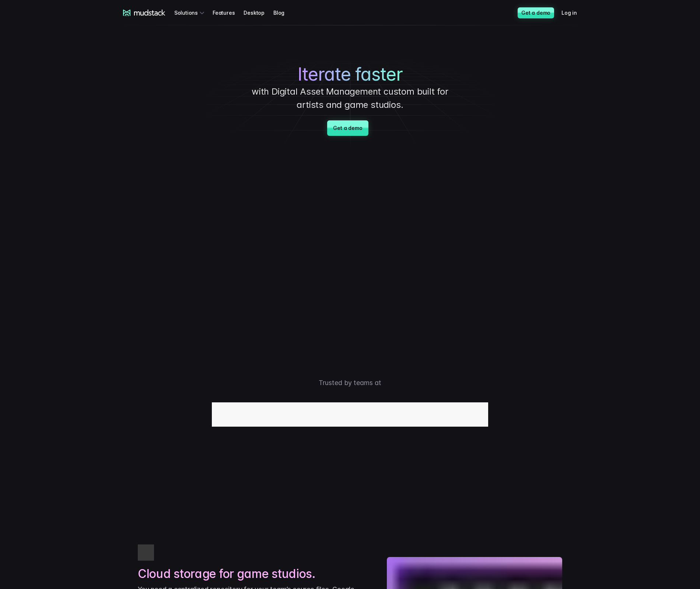  I want to click on a: Desktop, so click(258, 12).